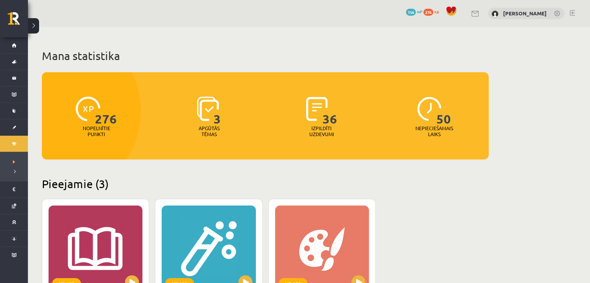 Image resolution: width=590 pixels, height=283 pixels. What do you see at coordinates (209, 131) in the screenshot?
I see `p: Apgūtās tēmas` at bounding box center [209, 131].